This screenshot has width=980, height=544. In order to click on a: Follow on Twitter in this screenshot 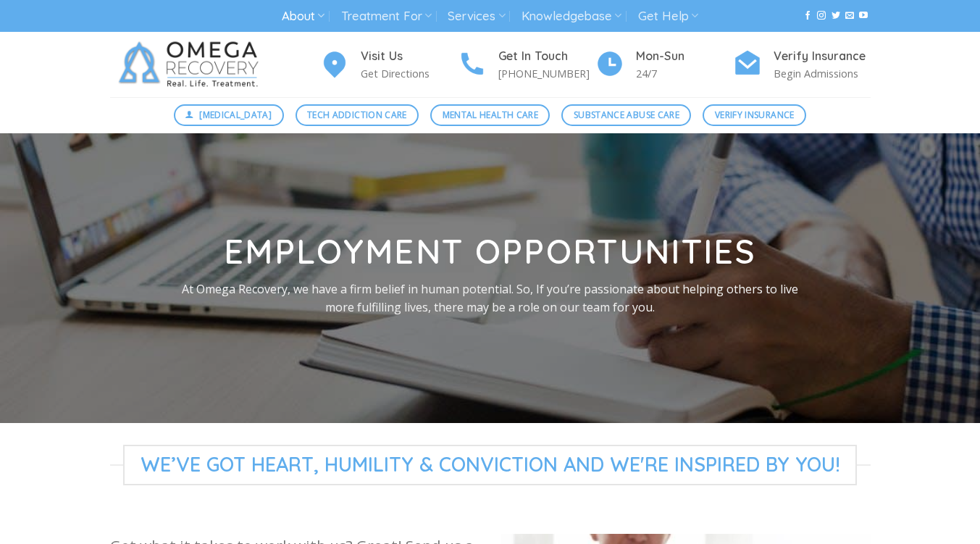, I will do `click(836, 16)`.